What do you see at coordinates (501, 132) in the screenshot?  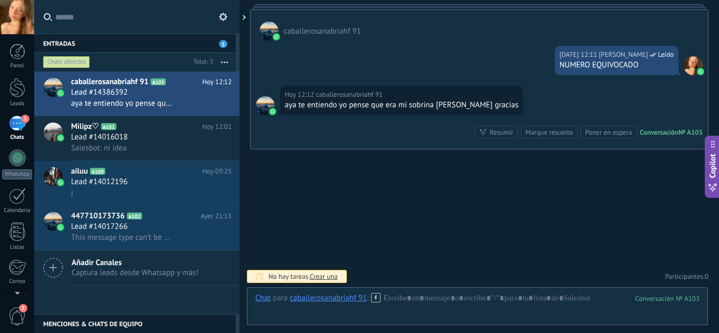 I see `div: Resumir` at bounding box center [501, 132].